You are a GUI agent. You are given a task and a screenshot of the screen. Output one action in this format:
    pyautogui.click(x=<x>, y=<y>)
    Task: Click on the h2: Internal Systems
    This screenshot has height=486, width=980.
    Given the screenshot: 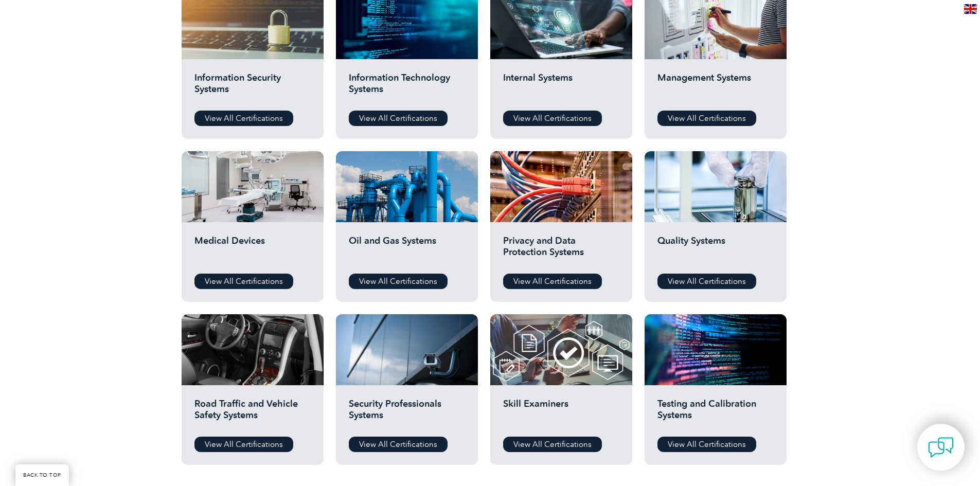 What is the action you would take?
    pyautogui.click(x=561, y=88)
    